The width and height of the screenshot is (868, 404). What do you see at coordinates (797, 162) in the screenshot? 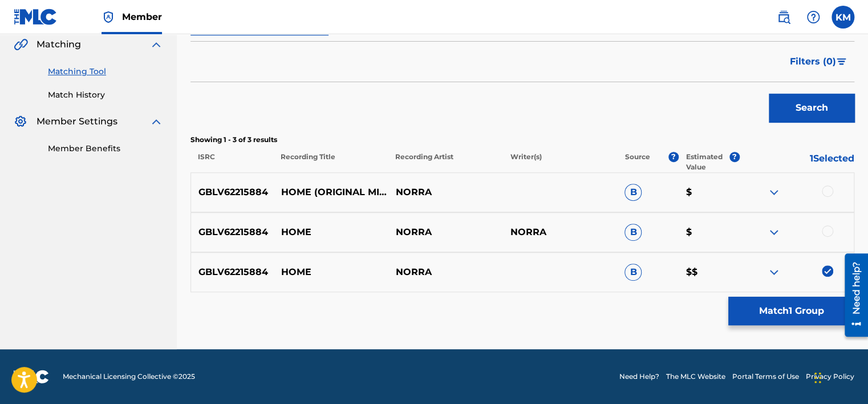
I see `p: 1 Selected` at bounding box center [797, 162].